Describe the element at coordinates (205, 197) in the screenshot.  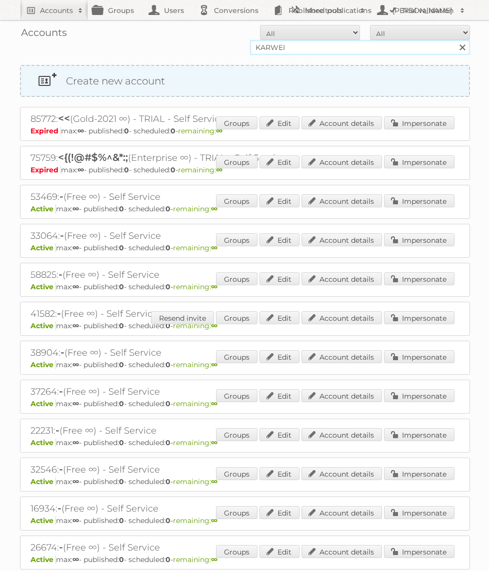
I see `h2: 53469: (Free ∞) - Self Service` at that location.